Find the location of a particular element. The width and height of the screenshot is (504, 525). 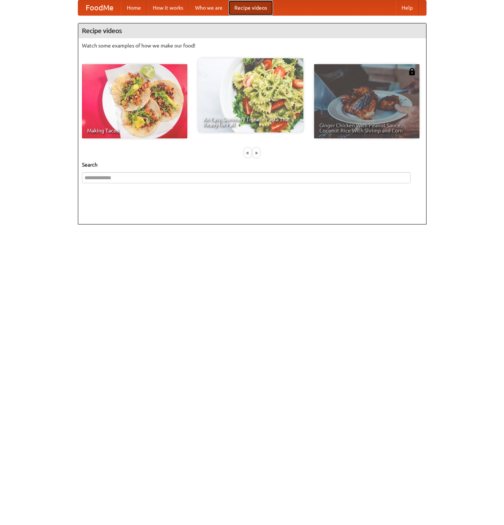

a: Help is located at coordinates (407, 8).